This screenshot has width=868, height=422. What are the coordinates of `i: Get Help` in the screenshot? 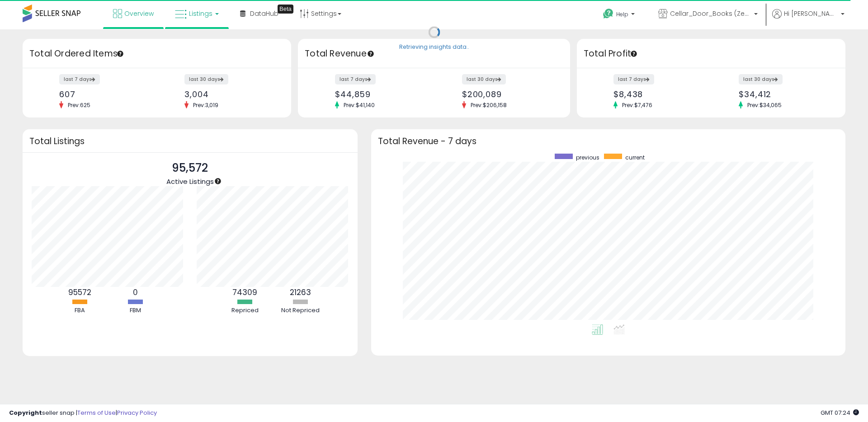 It's located at (608, 13).